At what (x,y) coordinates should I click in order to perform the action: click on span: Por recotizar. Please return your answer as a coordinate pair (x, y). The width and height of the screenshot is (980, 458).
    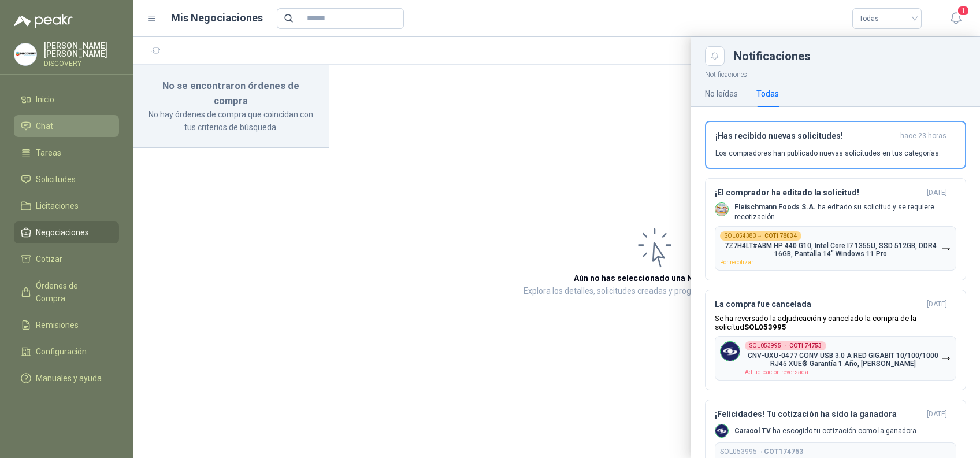
    Looking at the image, I should click on (737, 262).